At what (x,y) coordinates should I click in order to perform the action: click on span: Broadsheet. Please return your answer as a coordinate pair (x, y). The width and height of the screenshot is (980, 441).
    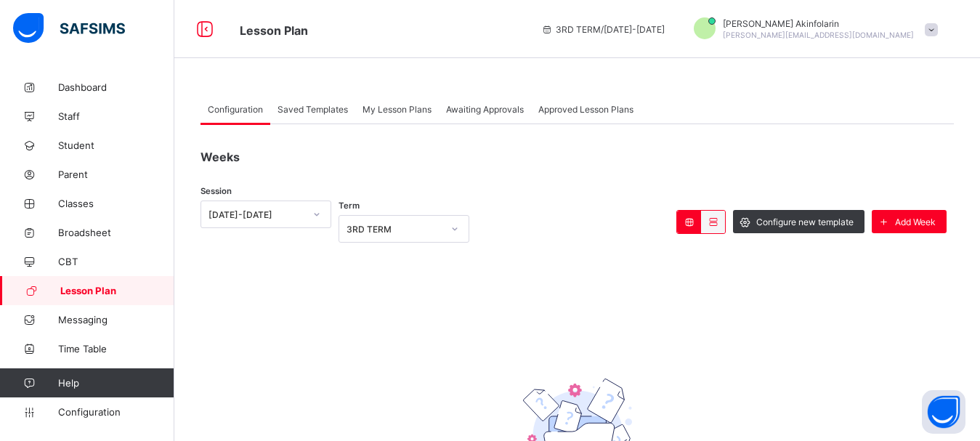
    Looking at the image, I should click on (116, 232).